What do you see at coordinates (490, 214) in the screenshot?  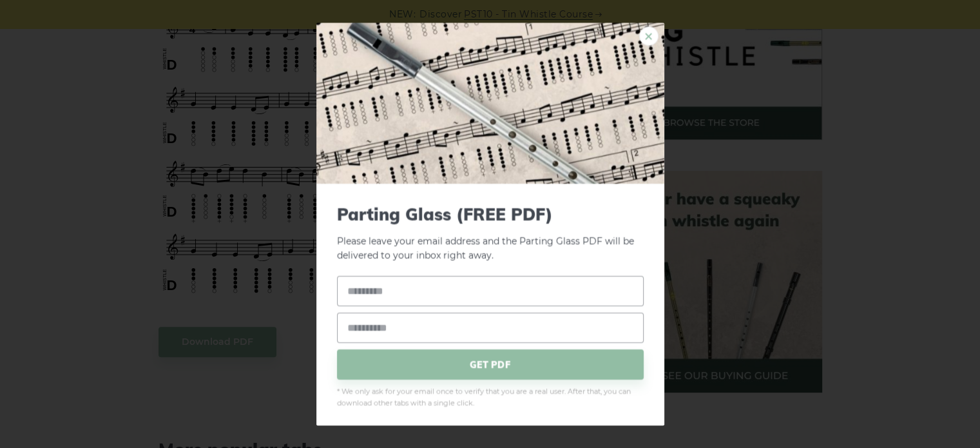 I see `span: Parting Glass (FREE PDF)` at bounding box center [490, 214].